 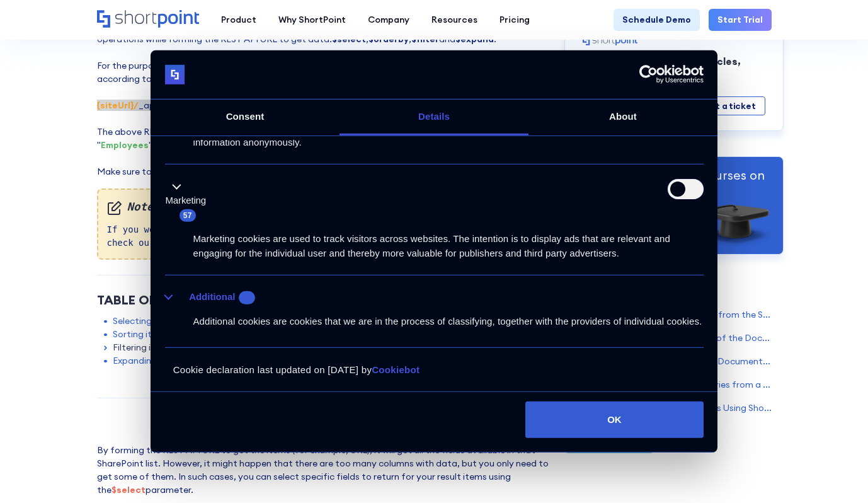 What do you see at coordinates (324, 423) in the screenshot?
I see `h2: Selecting items` at bounding box center [324, 423].